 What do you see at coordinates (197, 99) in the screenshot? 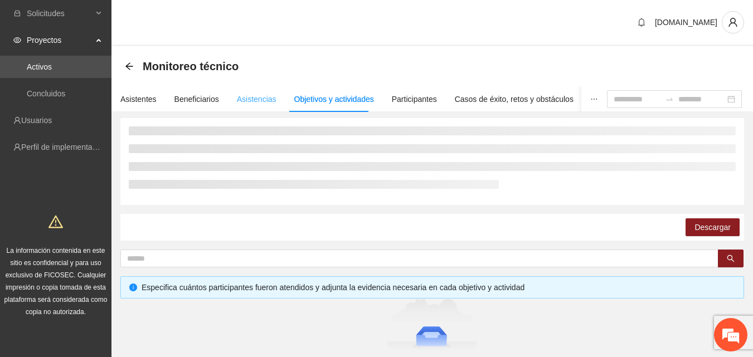
I see `div: Beneficiarios` at bounding box center [197, 99].